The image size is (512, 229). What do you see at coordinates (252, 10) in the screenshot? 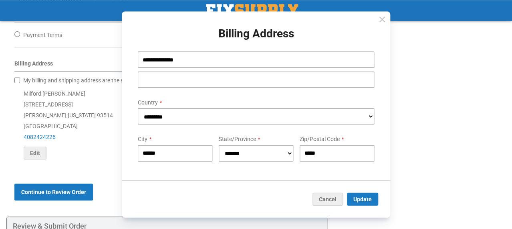
I see `a: store logo` at bounding box center [252, 10].